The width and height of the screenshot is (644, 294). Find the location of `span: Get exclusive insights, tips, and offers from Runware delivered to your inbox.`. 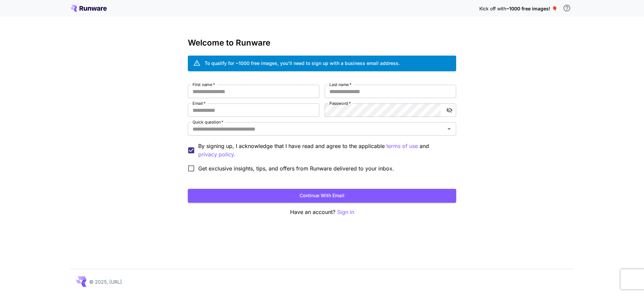

span: Get exclusive insights, tips, and offers from Runware delivered to your inbox. is located at coordinates (296, 168).